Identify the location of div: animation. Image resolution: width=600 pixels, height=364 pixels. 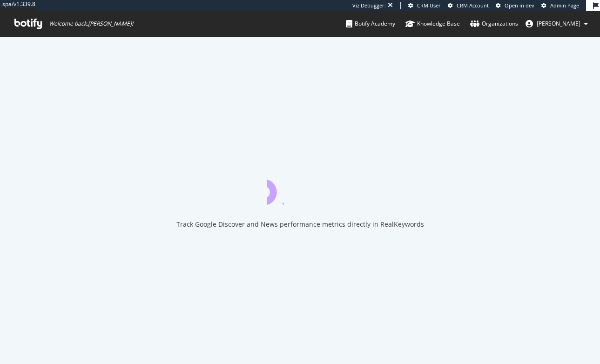
(300, 188).